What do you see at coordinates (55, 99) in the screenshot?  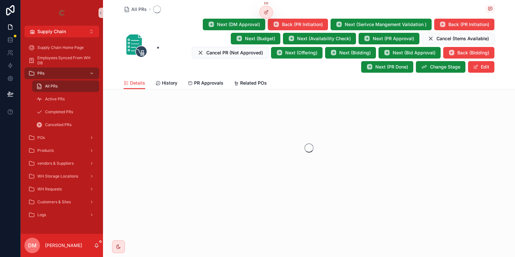 I see `span: Active PRs` at bounding box center [55, 99].